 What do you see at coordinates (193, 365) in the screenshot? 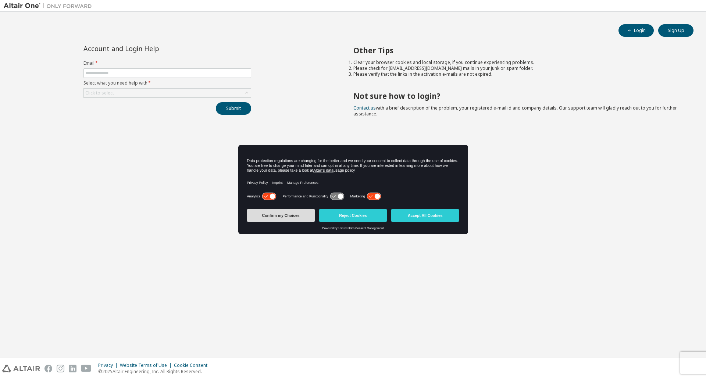
I see `div: Cookie Consent` at bounding box center [193, 365].